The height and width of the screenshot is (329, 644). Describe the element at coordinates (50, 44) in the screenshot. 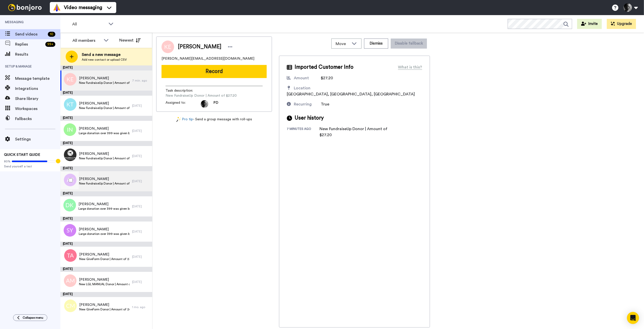

I see `div: 99 +` at that location.